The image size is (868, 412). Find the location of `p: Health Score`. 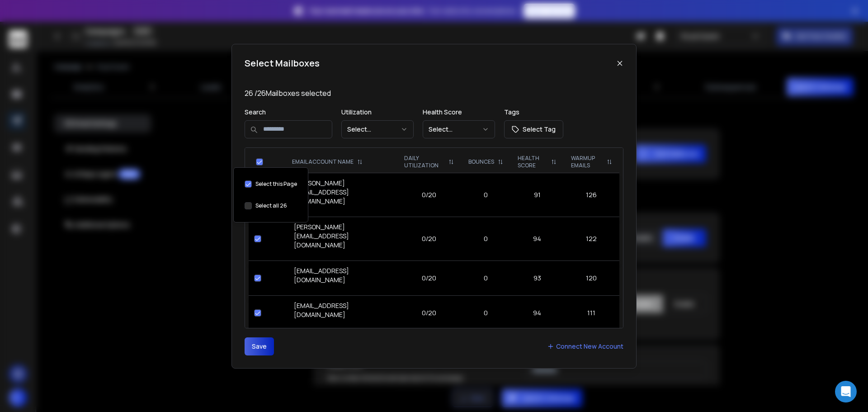

p: Health Score is located at coordinates (459, 112).